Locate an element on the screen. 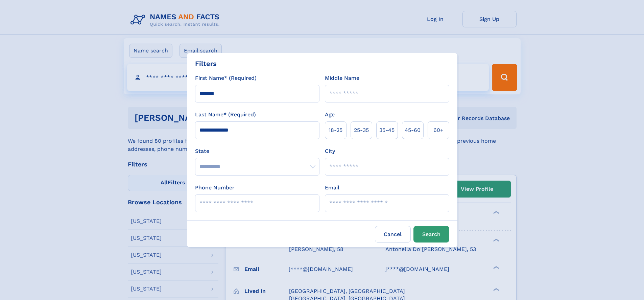 The width and height of the screenshot is (644, 300). label: Last Name* (Required) is located at coordinates (225, 115).